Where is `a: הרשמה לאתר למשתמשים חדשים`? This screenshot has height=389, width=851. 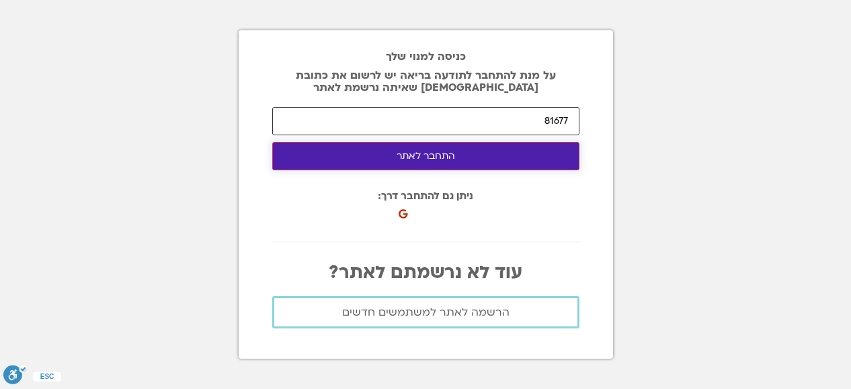
a: הרשמה לאתר למשתמשים חדשים is located at coordinates (426, 312).